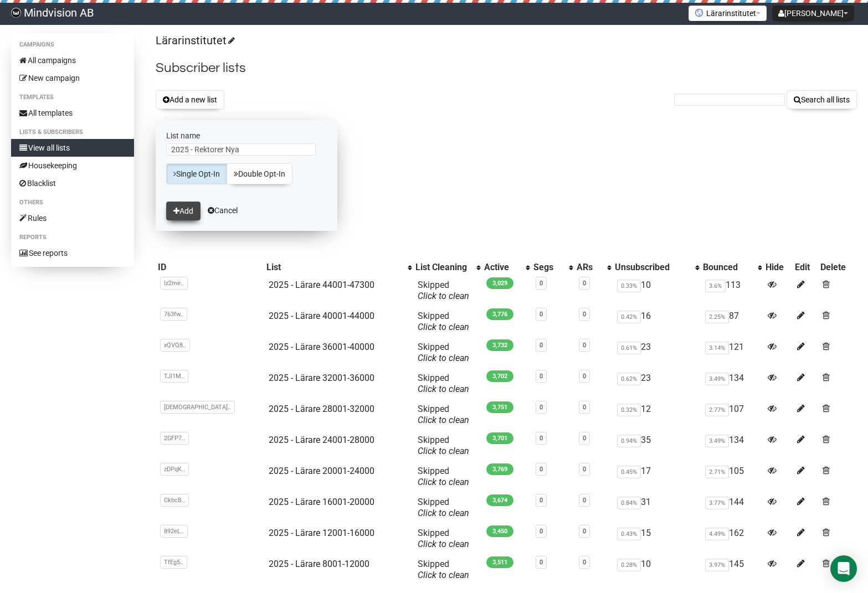  I want to click on td: 105, so click(732, 476).